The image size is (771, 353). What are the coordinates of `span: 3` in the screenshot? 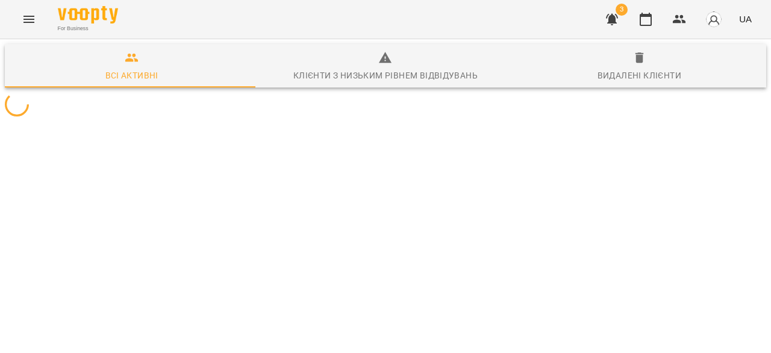 It's located at (622, 10).